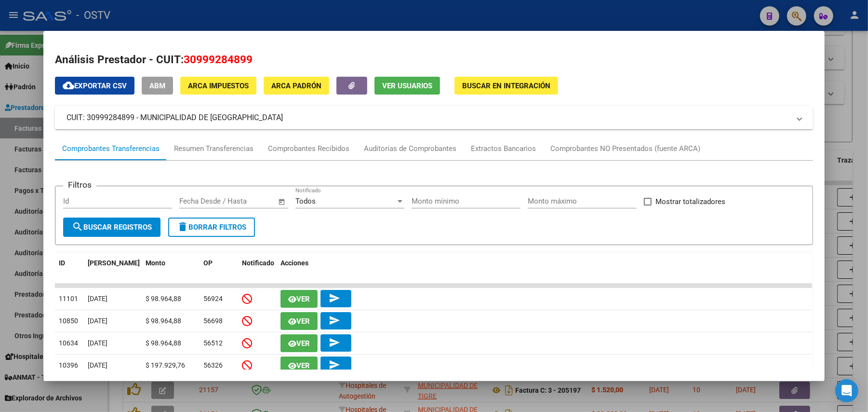  I want to click on button: Exportar CSV, so click(94, 86).